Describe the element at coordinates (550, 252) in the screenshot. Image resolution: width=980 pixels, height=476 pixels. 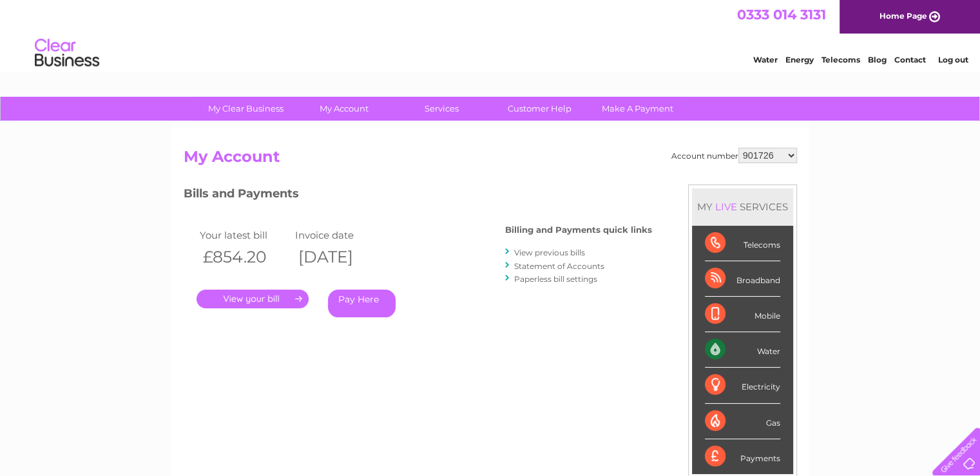
I see `a: View previous bills` at that location.